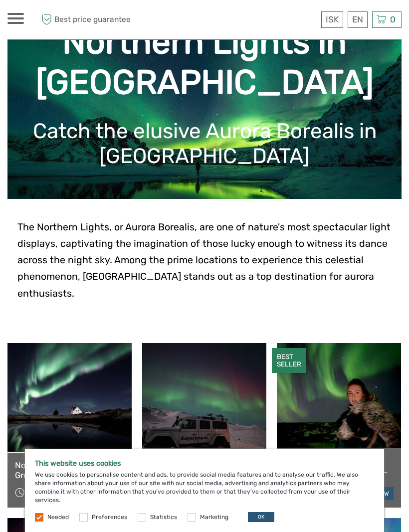 Image resolution: width=409 pixels, height=532 pixels. I want to click on label: Marketing, so click(214, 517).